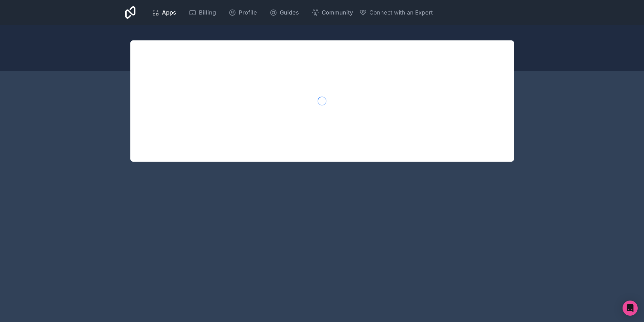  What do you see at coordinates (164, 12) in the screenshot?
I see `a: Apps` at bounding box center [164, 12].